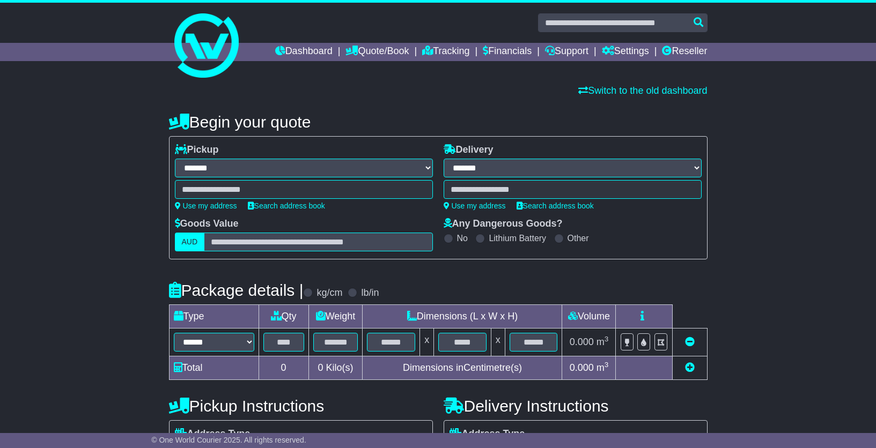  I want to click on label: AUD, so click(190, 242).